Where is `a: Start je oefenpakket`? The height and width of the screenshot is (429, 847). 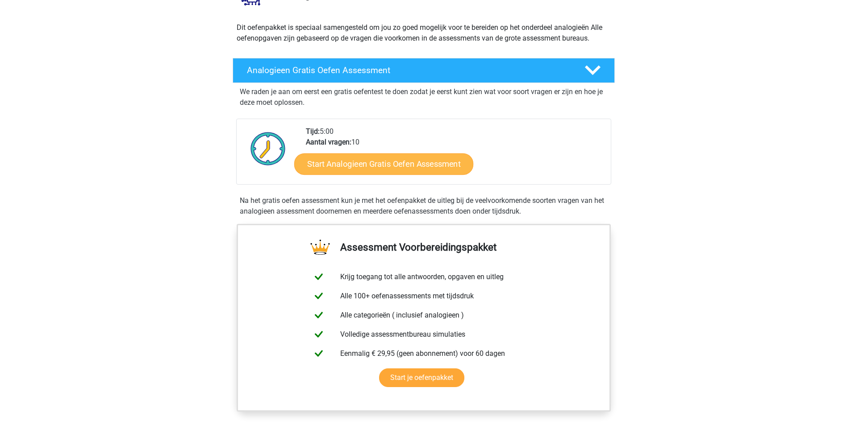 a: Start je oefenpakket is located at coordinates (421, 378).